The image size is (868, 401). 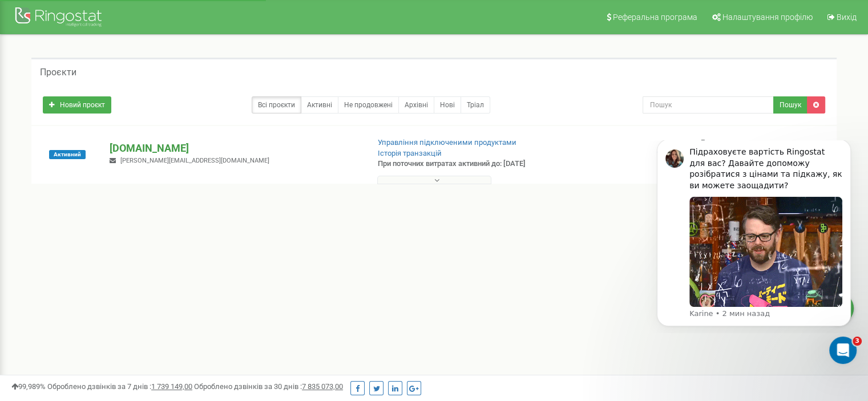 What do you see at coordinates (713, 142) in the screenshot?
I see `span: Баланс` at bounding box center [713, 142].